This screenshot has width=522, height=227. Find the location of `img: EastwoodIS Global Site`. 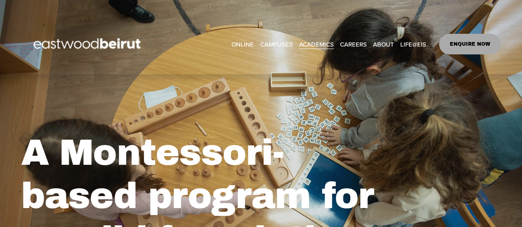

img: EastwoodIS Global Site is located at coordinates (88, 44).